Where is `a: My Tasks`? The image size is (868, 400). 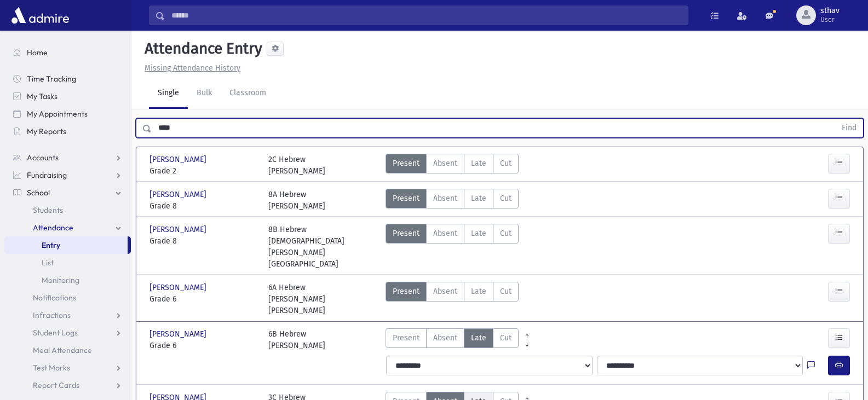 a: My Tasks is located at coordinates (67, 97).